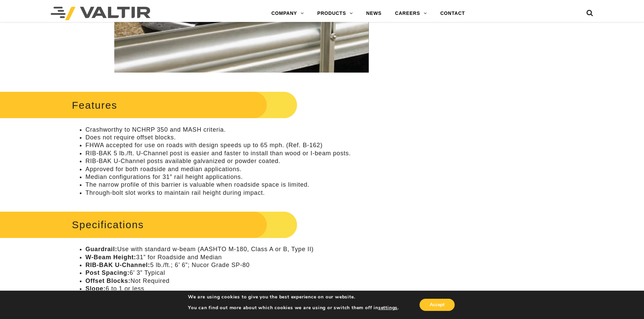 The image size is (644, 319). I want to click on a: COMPANY, so click(288, 13).